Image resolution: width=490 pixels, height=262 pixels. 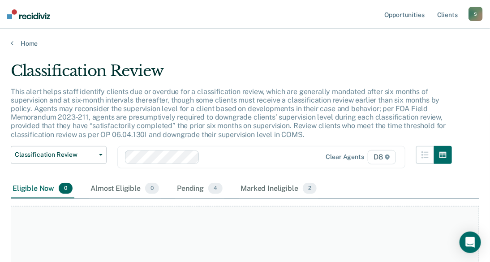 What do you see at coordinates (470, 242) in the screenshot?
I see `div: Open Intercom Messenger` at bounding box center [470, 242].